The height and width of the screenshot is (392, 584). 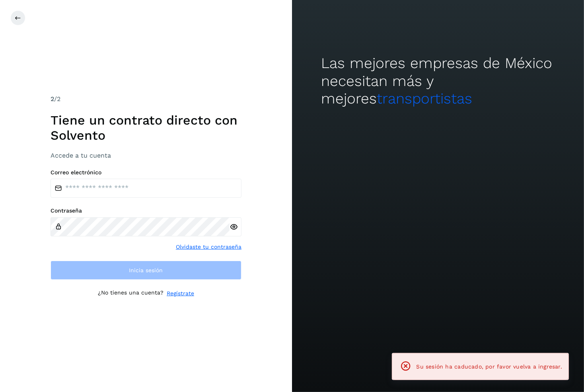 I want to click on label: Correo electrónico, so click(x=146, y=172).